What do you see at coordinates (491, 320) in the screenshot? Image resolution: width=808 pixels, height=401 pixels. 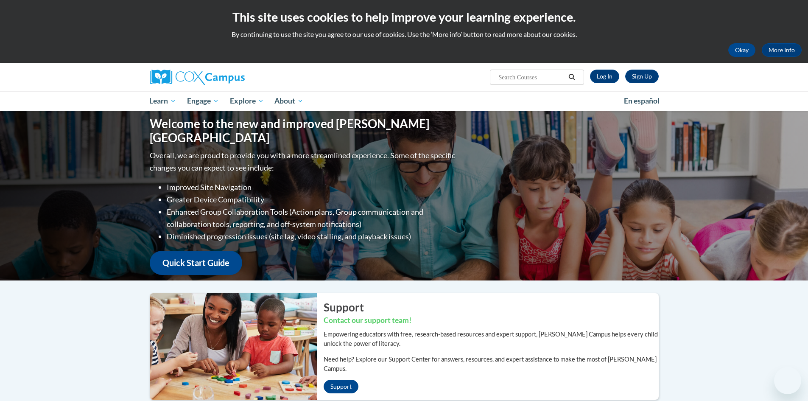 I see `h3: Contact our support team!` at bounding box center [491, 320].